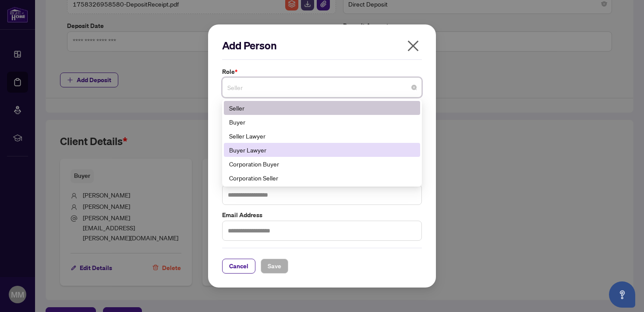 The image size is (644, 312). What do you see at coordinates (322, 150) in the screenshot?
I see `div: Buyer Lawyer` at bounding box center [322, 150].